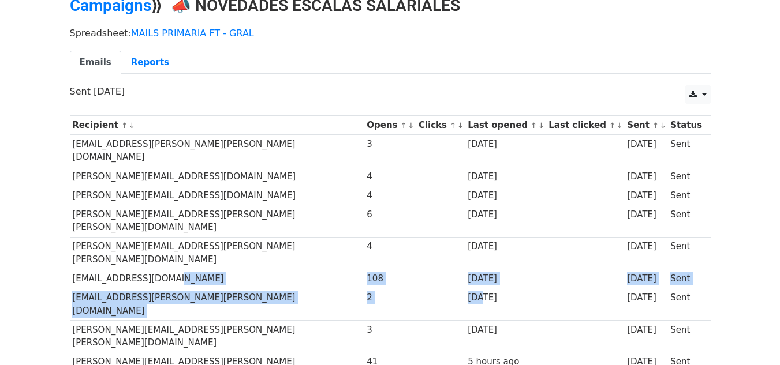 The width and height of the screenshot is (780, 365). Describe the element at coordinates (751, 338) in the screenshot. I see `div: Widget de chat` at that location.